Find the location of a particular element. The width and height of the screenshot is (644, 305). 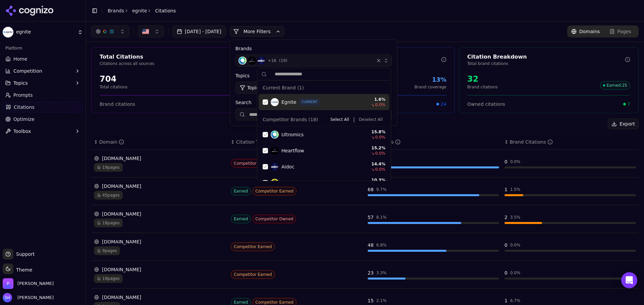

div: ↕Citation Type is located at coordinates (297, 142).